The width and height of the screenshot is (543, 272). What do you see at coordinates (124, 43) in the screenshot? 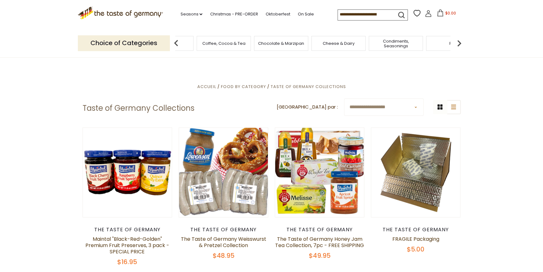
I see `p: Choice of Categories` at bounding box center [124, 43].